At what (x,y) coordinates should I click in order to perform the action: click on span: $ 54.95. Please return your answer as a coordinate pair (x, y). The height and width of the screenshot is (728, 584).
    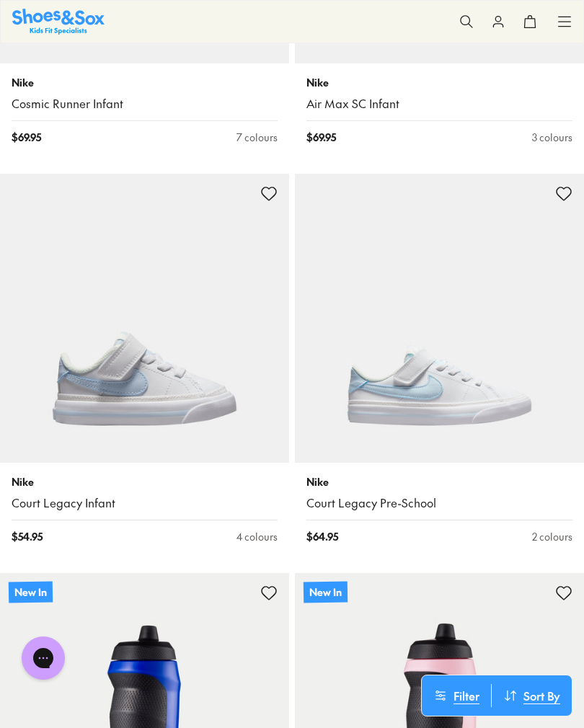
    Looking at the image, I should click on (27, 536).